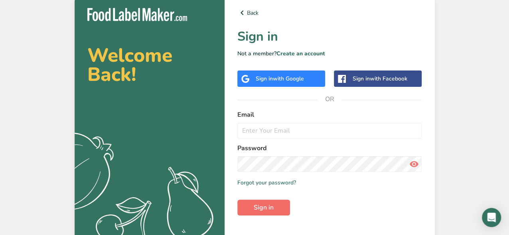 Image resolution: width=509 pixels, height=235 pixels. What do you see at coordinates (329, 148) in the screenshot?
I see `label: Password` at bounding box center [329, 148].